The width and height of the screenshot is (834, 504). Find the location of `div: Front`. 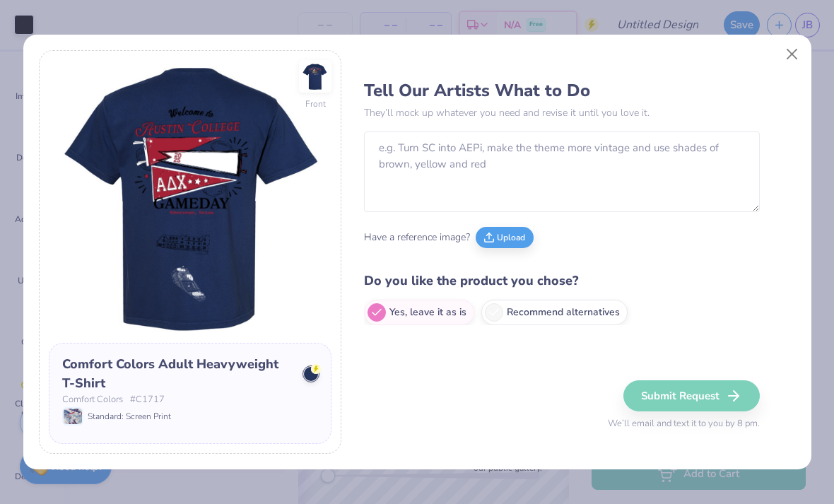

div: Front is located at coordinates (315, 104).